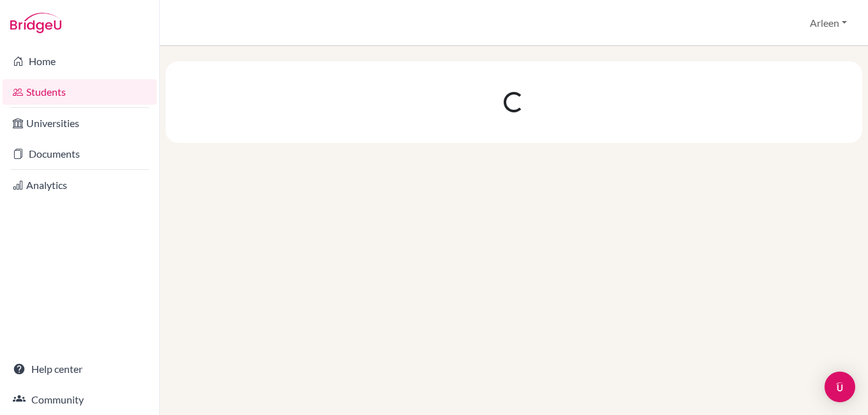  What do you see at coordinates (79, 370) in the screenshot?
I see `a: Help center` at bounding box center [79, 370].